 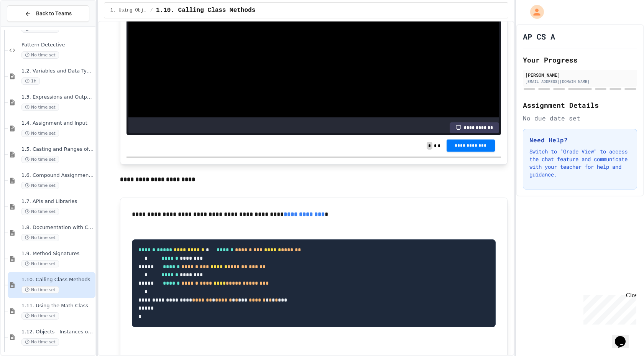 I want to click on h2: Assignment Details, so click(x=580, y=105).